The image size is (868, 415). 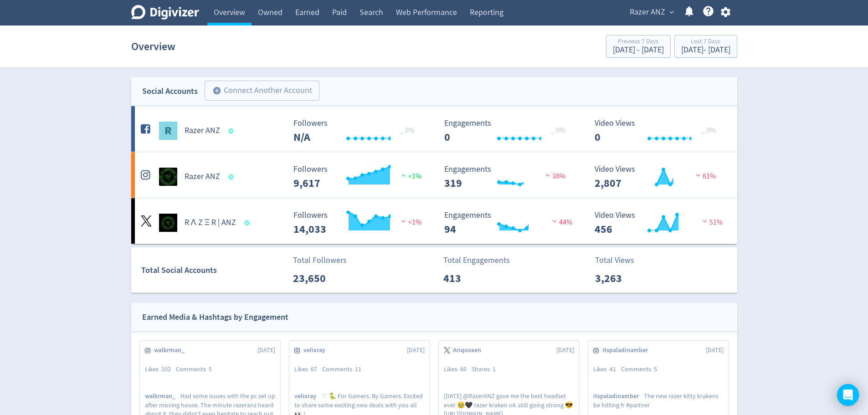 I want to click on p: 413, so click(x=469, y=279).